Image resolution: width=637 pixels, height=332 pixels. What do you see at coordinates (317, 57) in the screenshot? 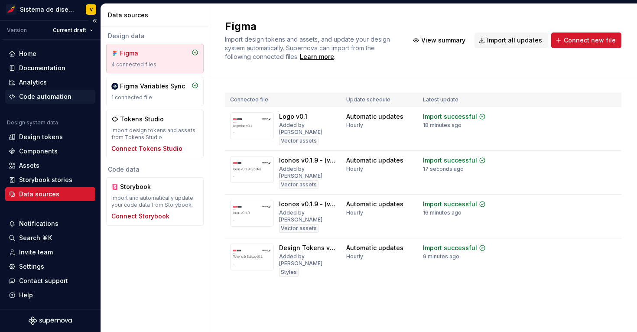
I see `a: Learn more` at bounding box center [317, 57].